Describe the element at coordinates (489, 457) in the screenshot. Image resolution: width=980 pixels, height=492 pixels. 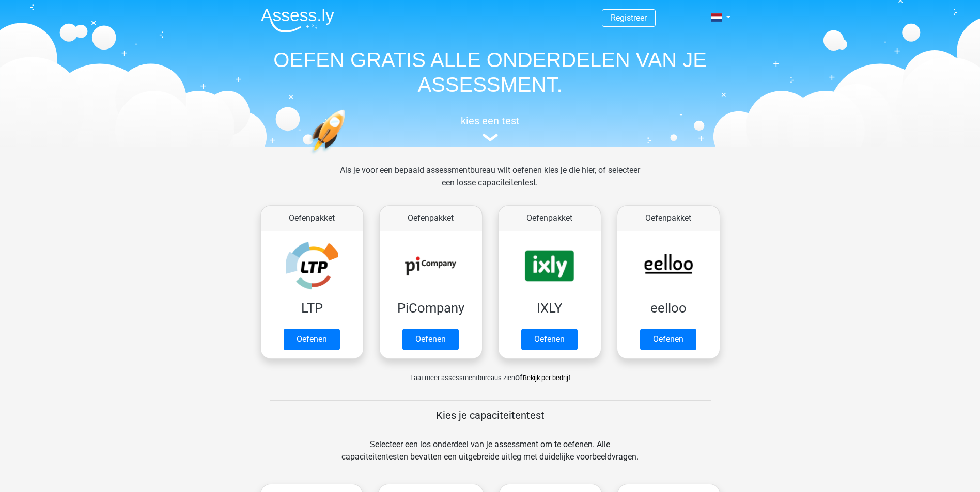
I see `div: Selecteer een los onderdeel van je assessment om te oefenen. Alle capaciteitentesten bevatten een...` at that location.